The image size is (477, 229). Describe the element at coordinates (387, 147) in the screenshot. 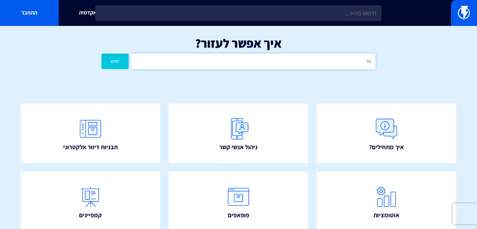

I see `span: איך מתחילים?` at that location.